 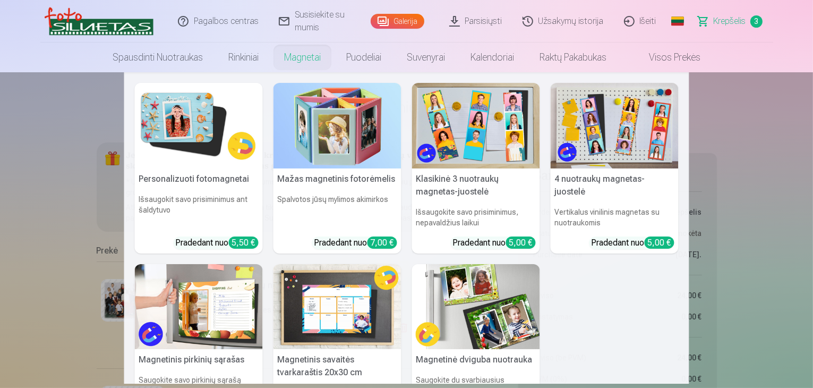 I want to click on a: Spausdinti nuotraukas, so click(x=158, y=57).